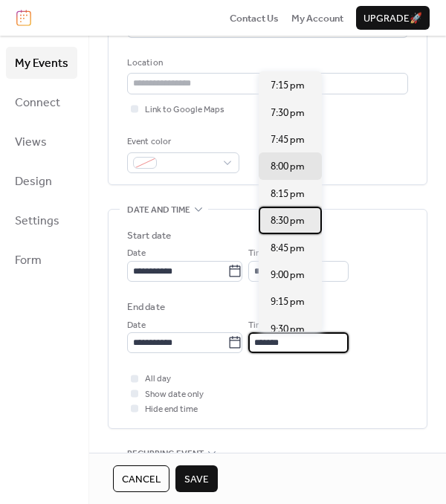 The width and height of the screenshot is (446, 504). What do you see at coordinates (158, 211) in the screenshot?
I see `span: Date and time` at bounding box center [158, 211].